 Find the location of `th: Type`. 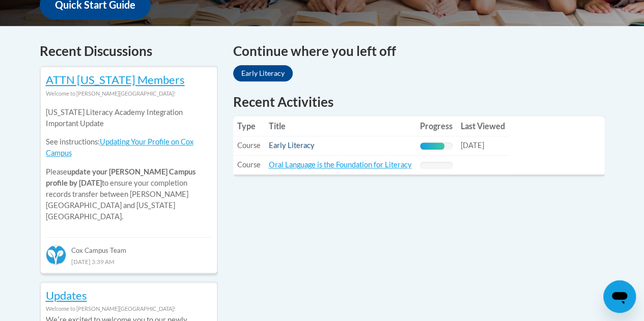

th: Type is located at coordinates (249, 126).